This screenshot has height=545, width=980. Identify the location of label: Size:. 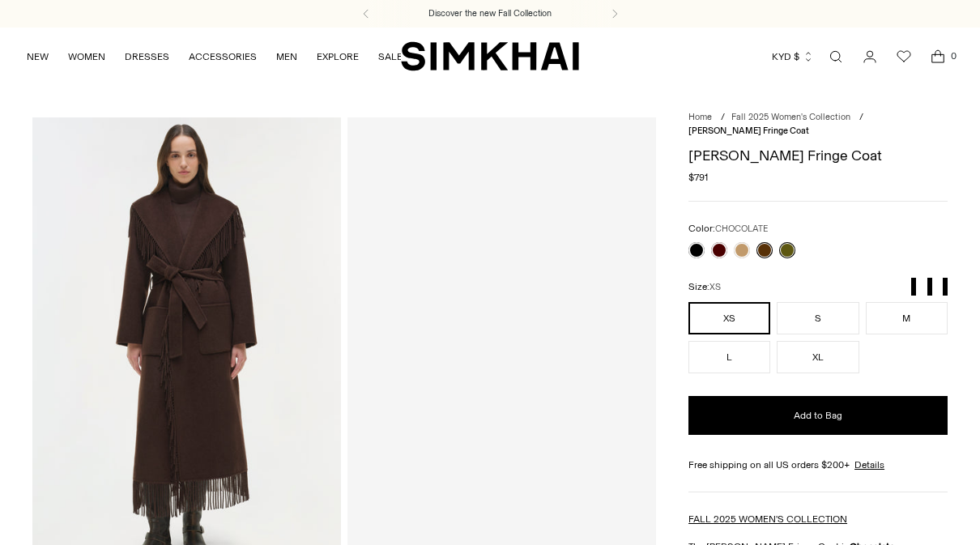
(704, 286).